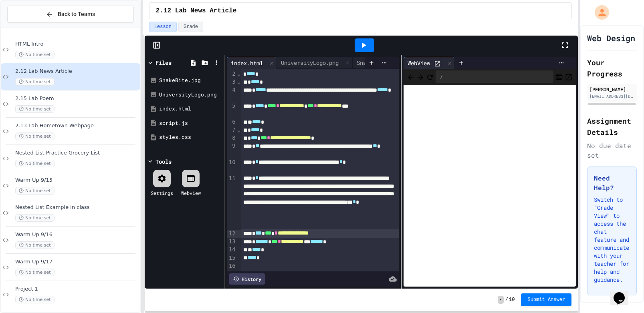 The height and width of the screenshot is (313, 644). Describe the element at coordinates (231, 234) in the screenshot. I see `div: 12` at that location.